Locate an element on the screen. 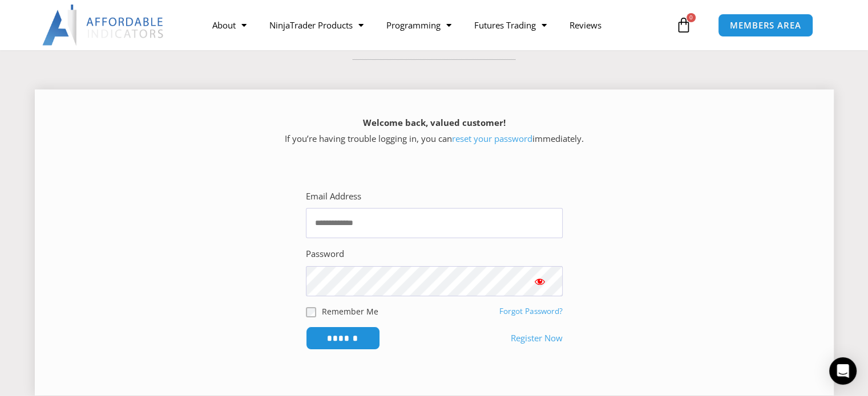 This screenshot has height=396, width=868. img: LogoAI | Affordable Indicators – NinjaTrader is located at coordinates (103, 25).